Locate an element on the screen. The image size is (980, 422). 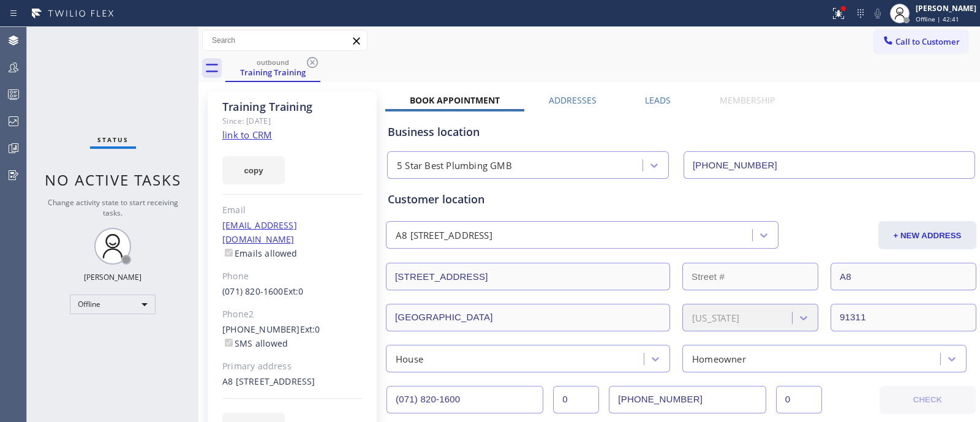
span: Offline | 42:41 is located at coordinates (937, 19).